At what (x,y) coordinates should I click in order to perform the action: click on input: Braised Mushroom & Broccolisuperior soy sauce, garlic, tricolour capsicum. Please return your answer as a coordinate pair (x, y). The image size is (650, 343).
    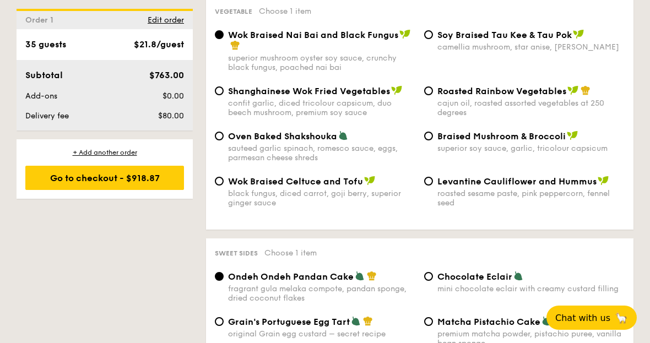
    Looking at the image, I should click on (429, 136).